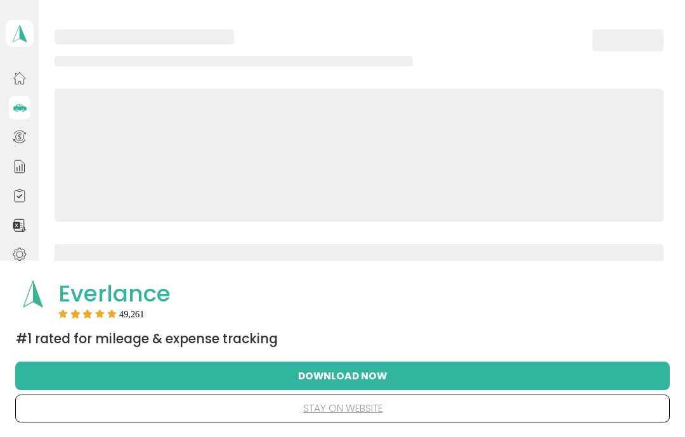  Describe the element at coordinates (132, 314) in the screenshot. I see `span: User reviews count` at that location.